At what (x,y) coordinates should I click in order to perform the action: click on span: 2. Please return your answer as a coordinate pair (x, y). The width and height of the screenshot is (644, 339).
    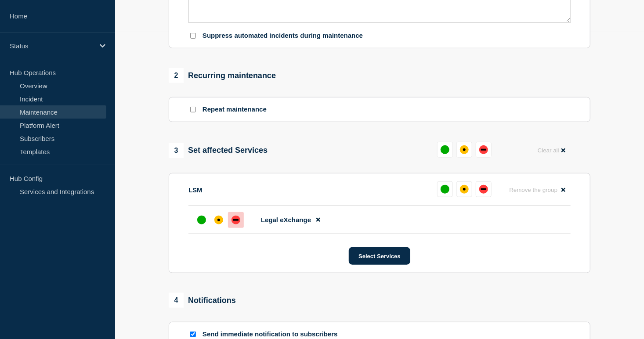
    Looking at the image, I should click on (176, 75).